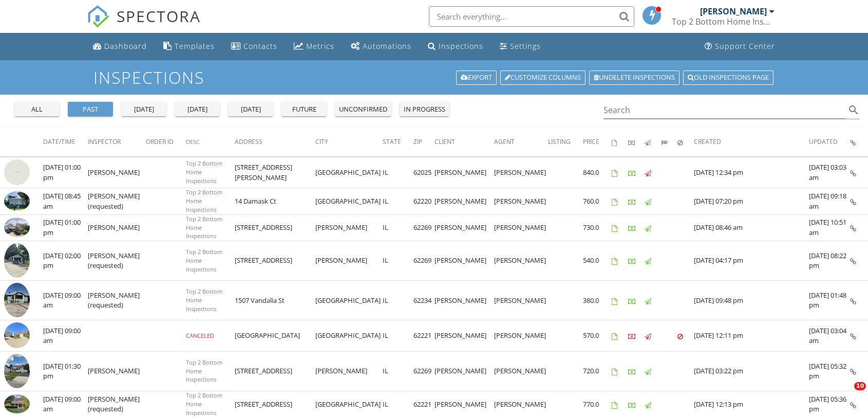 The height and width of the screenshot is (417, 868). Describe the element at coordinates (424, 142) in the screenshot. I see `th: Zip: Not sorted.` at that location.